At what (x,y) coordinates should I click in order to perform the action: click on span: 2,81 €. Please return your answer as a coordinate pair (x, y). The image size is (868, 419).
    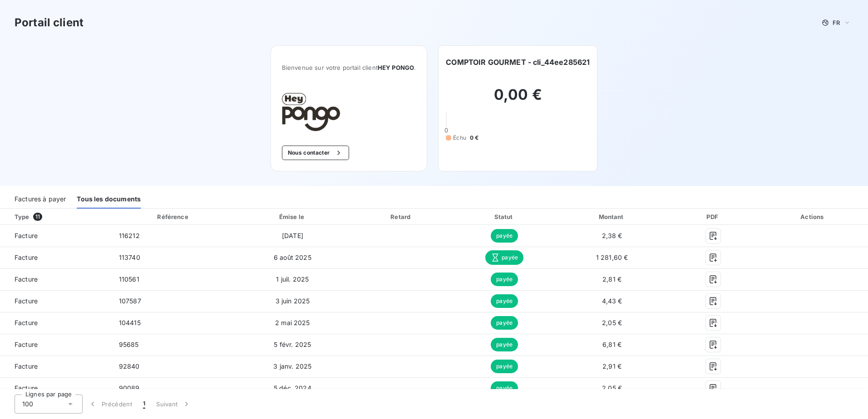
    Looking at the image, I should click on (612, 279).